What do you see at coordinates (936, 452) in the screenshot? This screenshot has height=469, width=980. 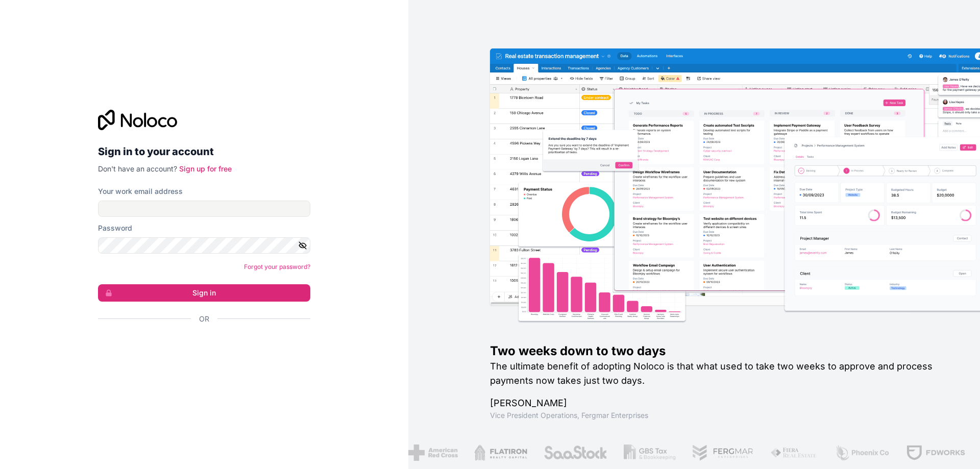 I see `img: /assets/fdworks-Bi04fVtw.png` at bounding box center [936, 452].